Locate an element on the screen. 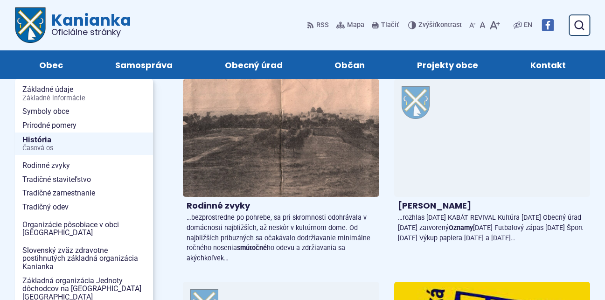  a: Rodinné zvyky …bezprostredne po pohrebe, sa pri skromnosti odohrávala v domácnosti najbližších, a... is located at coordinates (281, 172).